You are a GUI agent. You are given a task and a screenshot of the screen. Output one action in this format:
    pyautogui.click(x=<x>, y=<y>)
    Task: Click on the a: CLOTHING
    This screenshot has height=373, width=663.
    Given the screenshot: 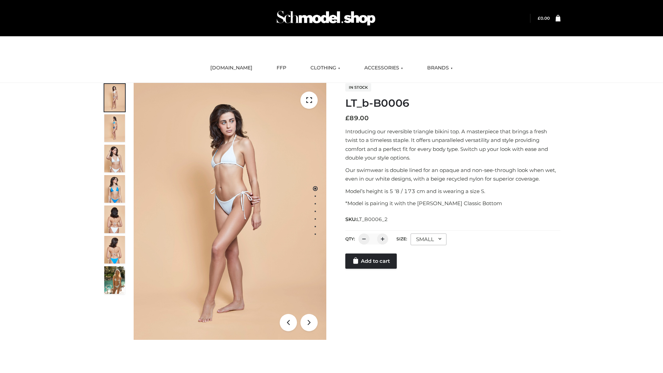 What is the action you would take?
    pyautogui.click(x=325, y=68)
    